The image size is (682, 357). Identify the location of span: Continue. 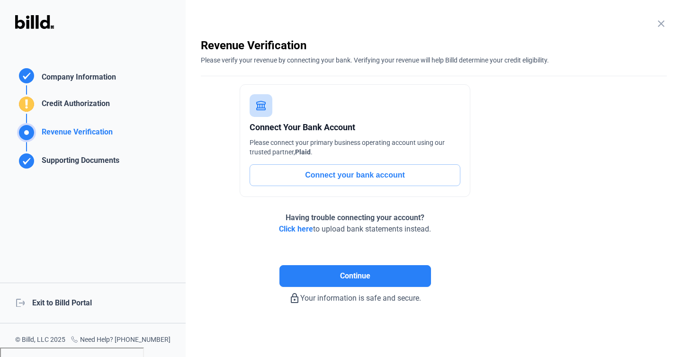
(355, 276).